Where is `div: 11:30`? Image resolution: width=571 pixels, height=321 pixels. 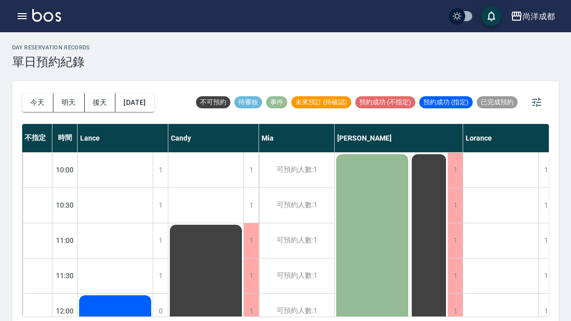
div: 11:30 is located at coordinates (65, 276).